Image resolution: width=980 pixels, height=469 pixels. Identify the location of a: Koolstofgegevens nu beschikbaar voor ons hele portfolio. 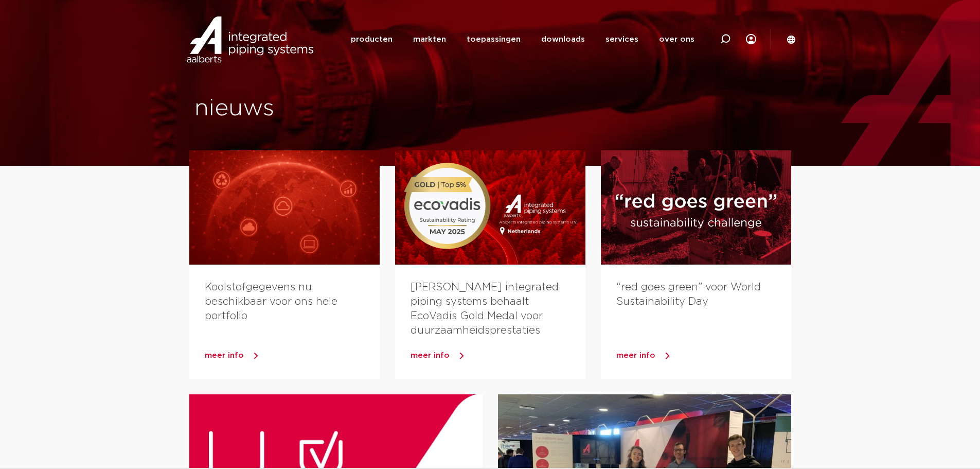
(271, 302).